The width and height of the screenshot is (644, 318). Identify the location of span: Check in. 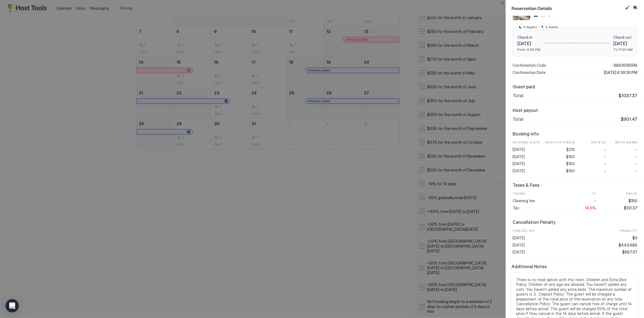
(529, 37).